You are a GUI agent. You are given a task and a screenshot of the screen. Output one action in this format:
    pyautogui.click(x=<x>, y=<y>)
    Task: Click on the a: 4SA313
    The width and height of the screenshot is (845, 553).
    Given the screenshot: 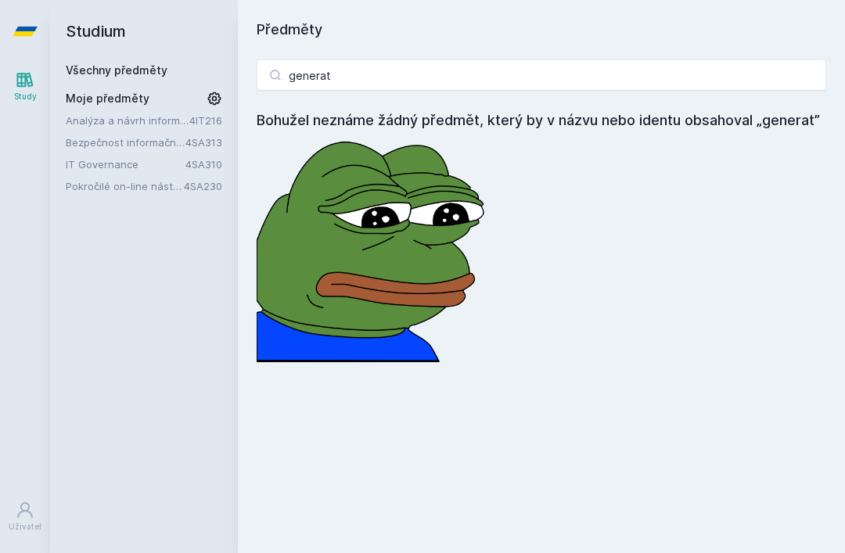 What is the action you would take?
    pyautogui.click(x=203, y=142)
    